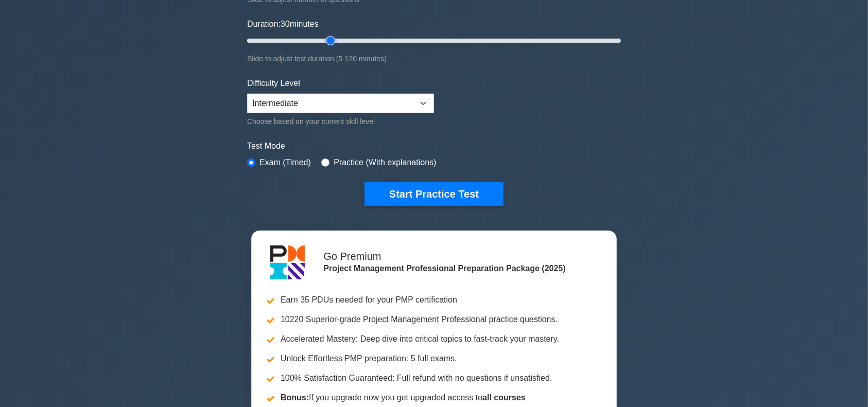  What do you see at coordinates (434, 194) in the screenshot?
I see `button: Start Practice Test` at bounding box center [434, 194].